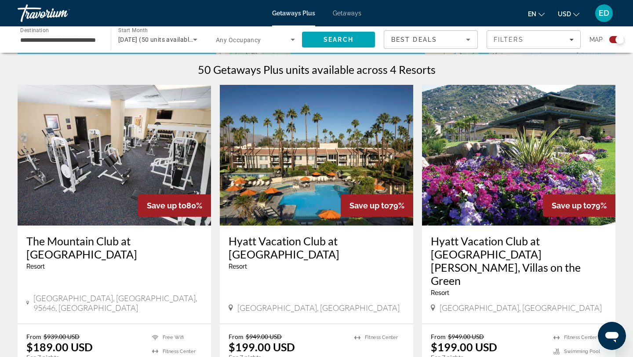  I want to click on span: Search, so click(339, 40).